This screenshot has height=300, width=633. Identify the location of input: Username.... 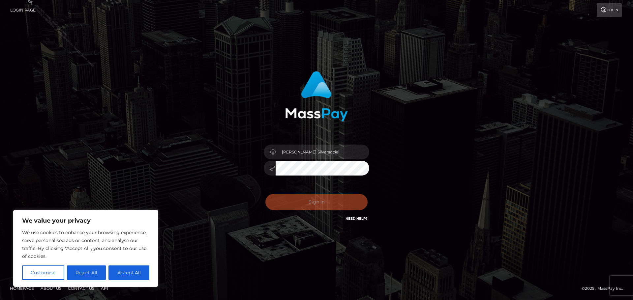
(322, 152).